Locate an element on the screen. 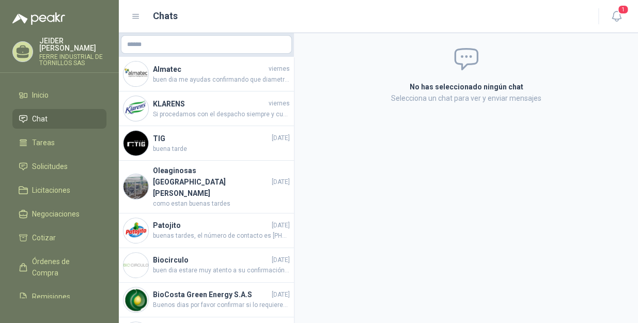 The height and width of the screenshot is (323, 638). span: Buenos dias por favor confirmar si lo requieren en color especifico ? is located at coordinates (221, 305).